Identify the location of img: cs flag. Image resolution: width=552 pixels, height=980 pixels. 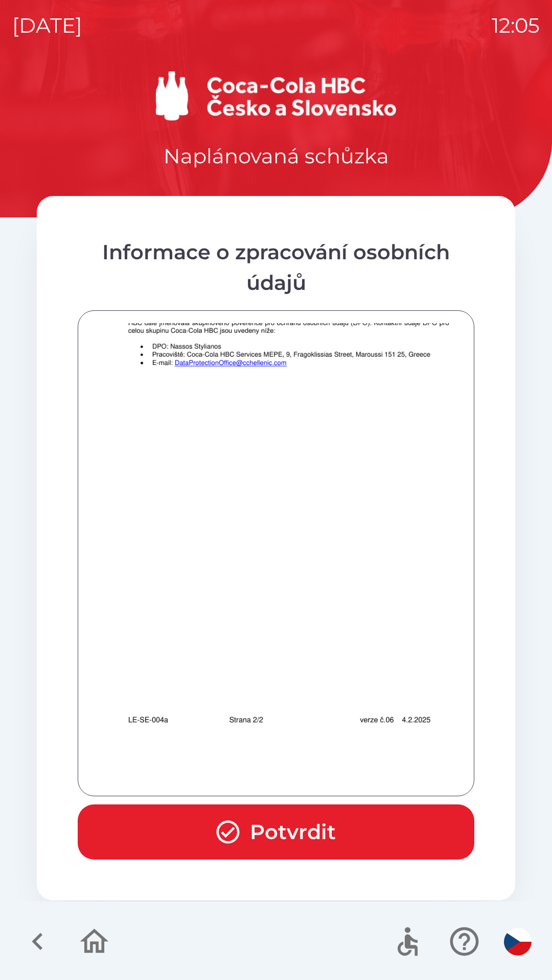
(518, 942).